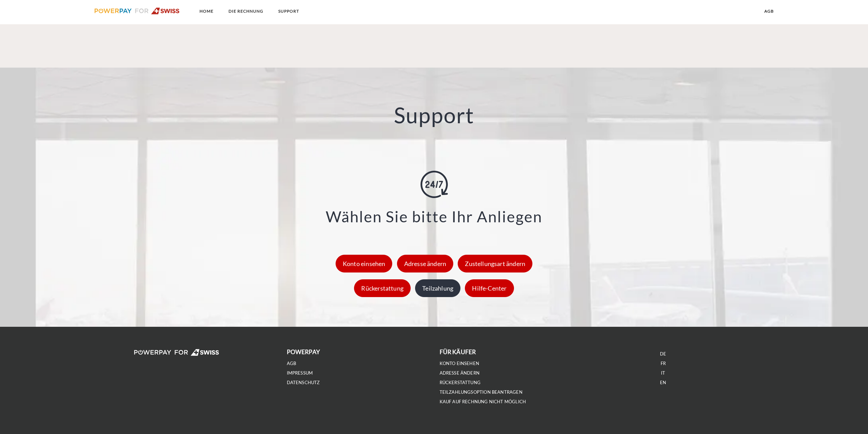 This screenshot has height=434, width=868. Describe the element at coordinates (495, 264) in the screenshot. I see `a: Zustellungsart ändern` at that location.